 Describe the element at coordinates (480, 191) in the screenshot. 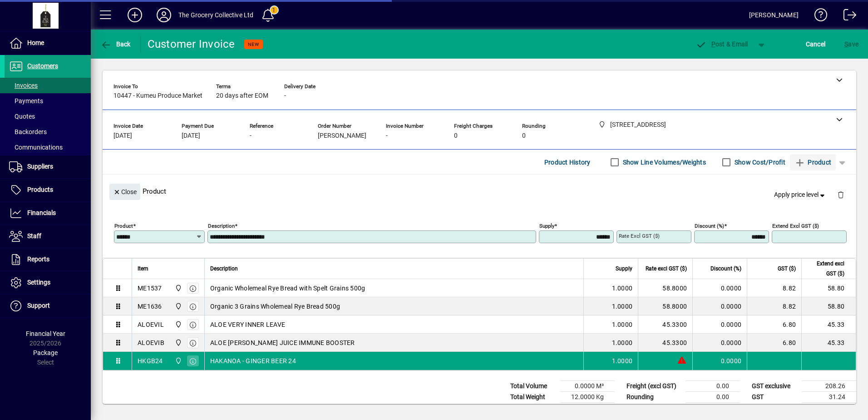

I see `div: Product` at that location.